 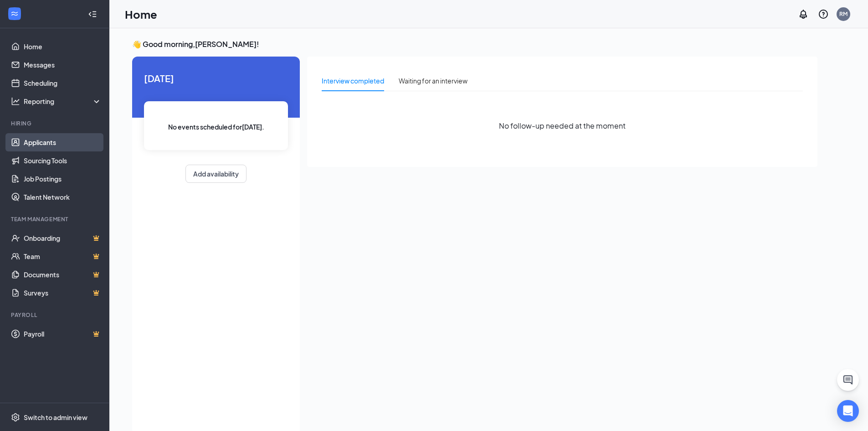 What do you see at coordinates (55, 315) in the screenshot?
I see `div: Payroll` at bounding box center [55, 315].